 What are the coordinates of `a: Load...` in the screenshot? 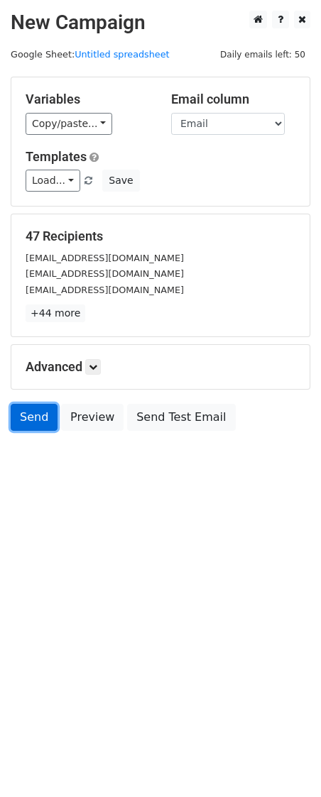 It's located at (53, 180).